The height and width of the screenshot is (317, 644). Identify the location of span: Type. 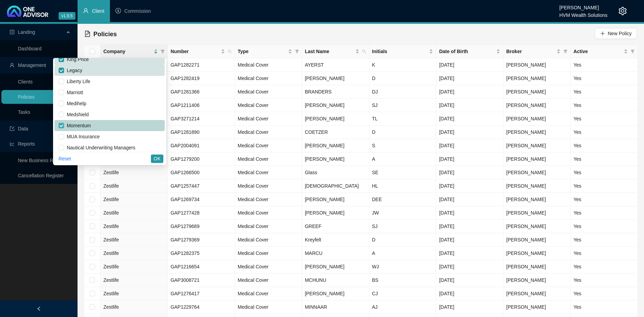
(262, 51).